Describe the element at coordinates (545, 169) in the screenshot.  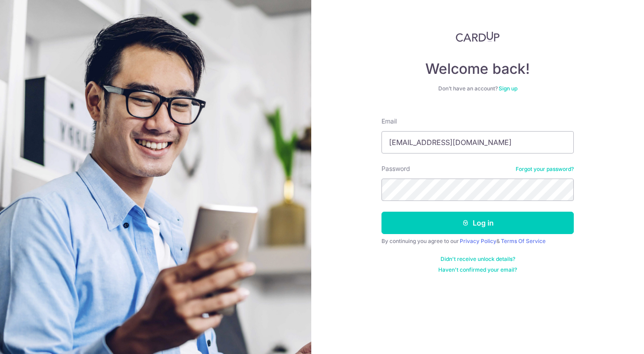
I see `a: Forgot your password?` at that location.